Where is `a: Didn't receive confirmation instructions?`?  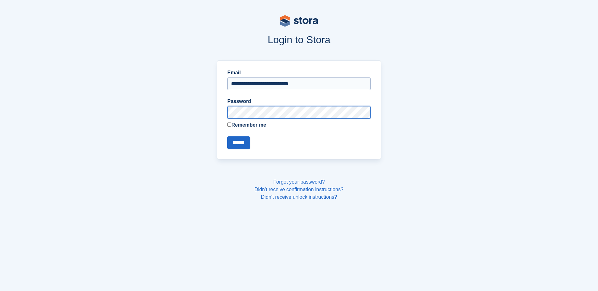 a: Didn't receive confirmation instructions? is located at coordinates (299, 190).